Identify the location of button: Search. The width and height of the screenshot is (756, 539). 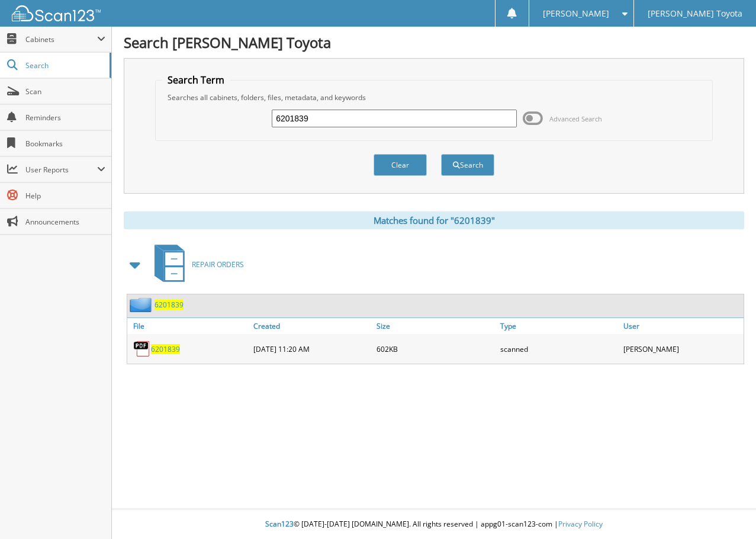
(468, 164).